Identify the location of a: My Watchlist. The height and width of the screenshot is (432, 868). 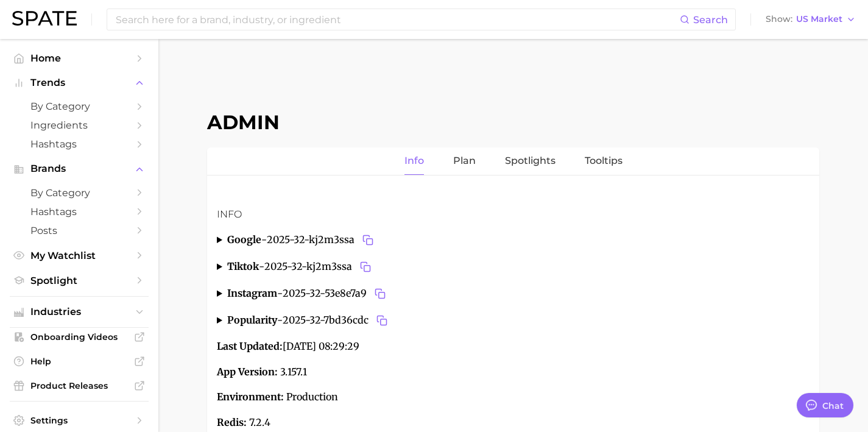
(79, 255).